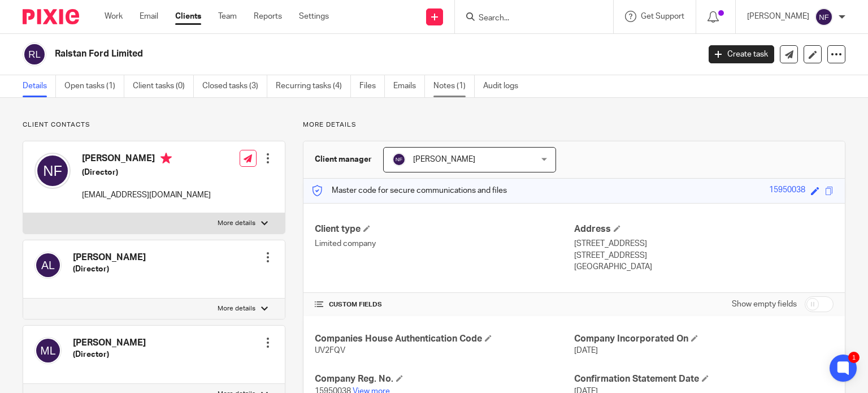 The width and height of the screenshot is (868, 393). I want to click on span: UV2FQV, so click(330, 351).